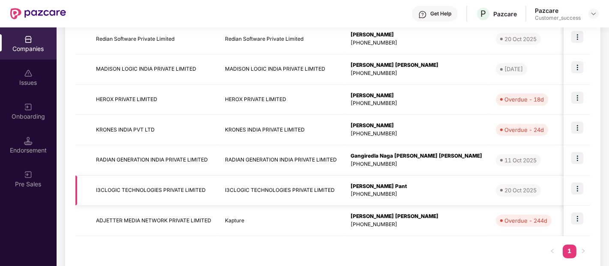 The width and height of the screenshot is (609, 266). Describe the element at coordinates (520, 160) in the screenshot. I see `div: 11 Oct 2025` at that location.